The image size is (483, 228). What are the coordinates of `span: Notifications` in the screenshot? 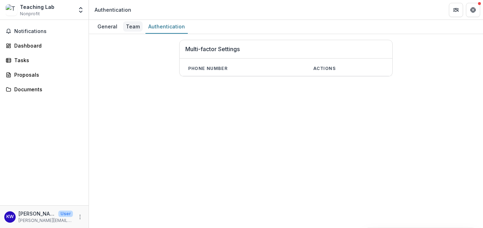 It's located at (48, 31).